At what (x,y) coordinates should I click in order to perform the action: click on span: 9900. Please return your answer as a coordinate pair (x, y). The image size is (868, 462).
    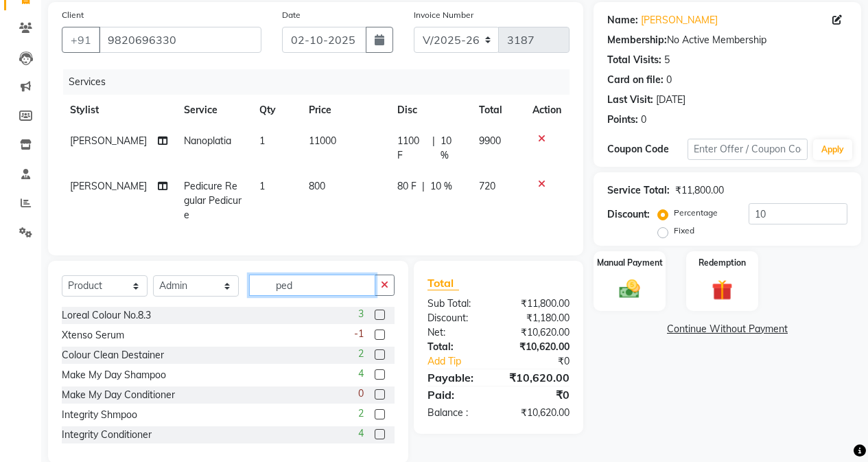
    Looking at the image, I should click on (490, 141).